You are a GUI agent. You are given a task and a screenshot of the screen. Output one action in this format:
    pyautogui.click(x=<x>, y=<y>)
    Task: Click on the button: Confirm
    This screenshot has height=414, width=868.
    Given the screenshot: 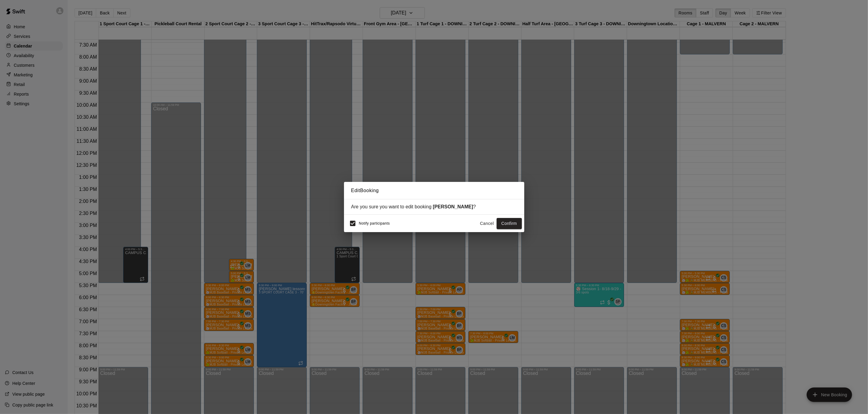 What is the action you would take?
    pyautogui.click(x=509, y=223)
    